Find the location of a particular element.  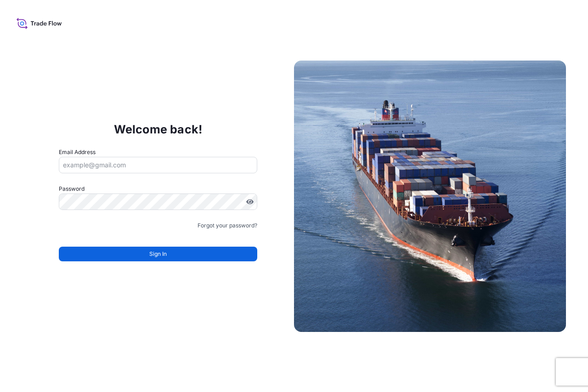

a: Forgot your password? is located at coordinates (227, 225).